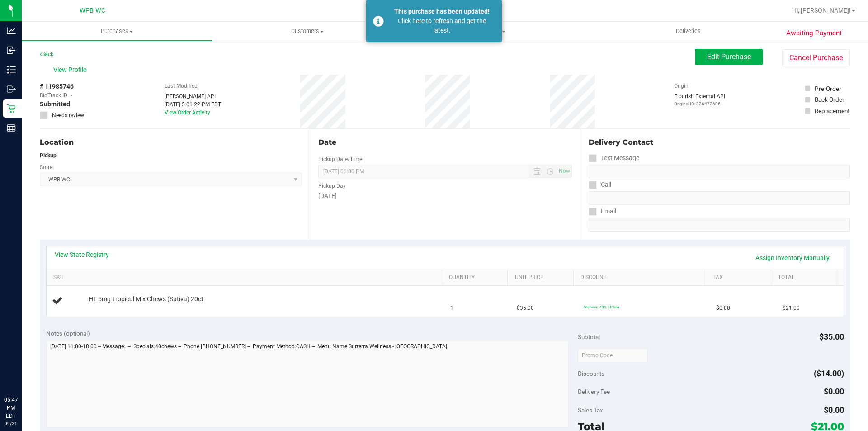  I want to click on span: 1, so click(451, 308).